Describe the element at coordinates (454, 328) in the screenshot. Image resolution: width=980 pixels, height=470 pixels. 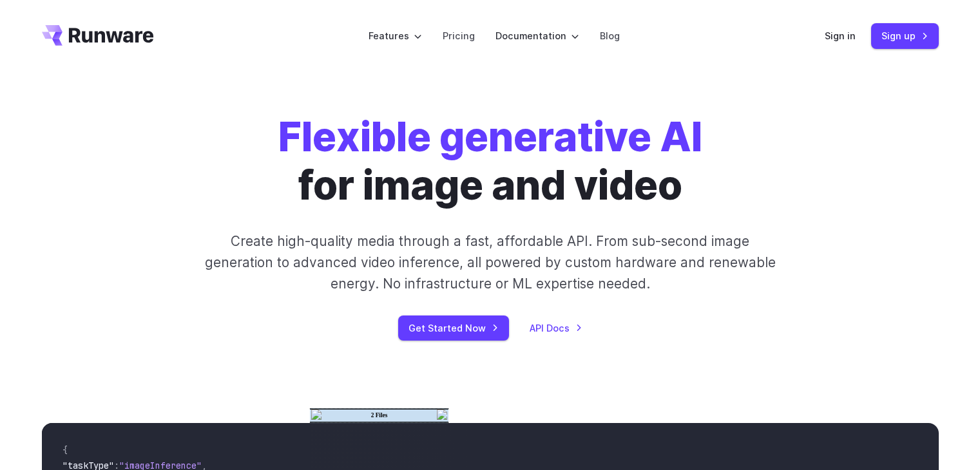
I see `a: Get Started Now` at that location.